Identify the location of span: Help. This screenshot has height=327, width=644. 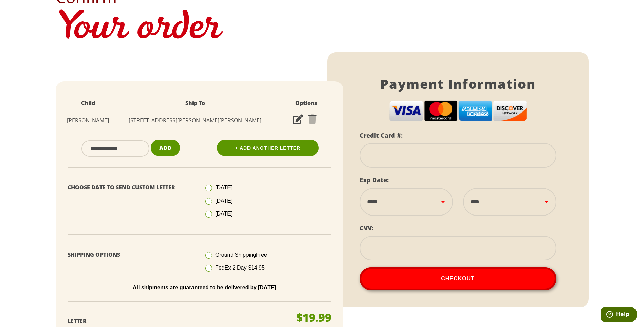
(22, 7).